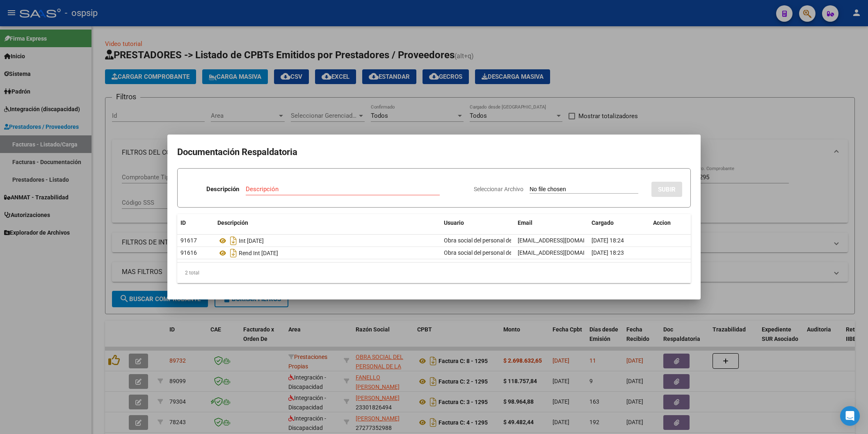 The width and height of the screenshot is (868, 434). I want to click on div: 2 total, so click(434, 273).